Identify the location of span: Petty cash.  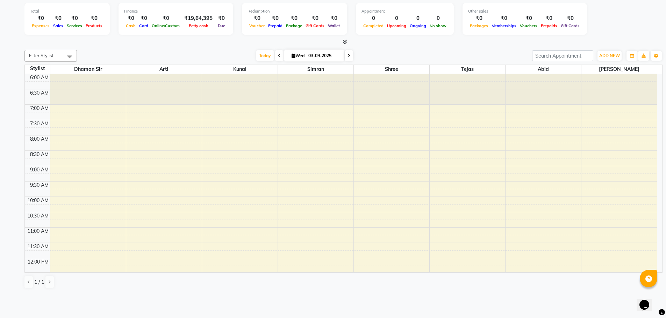
(199, 26).